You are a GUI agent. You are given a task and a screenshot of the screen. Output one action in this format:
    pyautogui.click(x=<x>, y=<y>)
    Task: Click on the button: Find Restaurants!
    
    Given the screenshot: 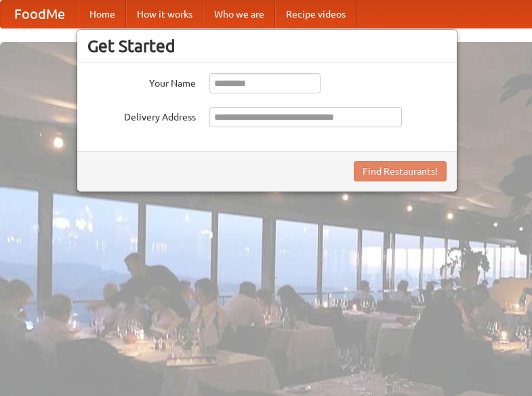 What is the action you would take?
    pyautogui.click(x=400, y=171)
    